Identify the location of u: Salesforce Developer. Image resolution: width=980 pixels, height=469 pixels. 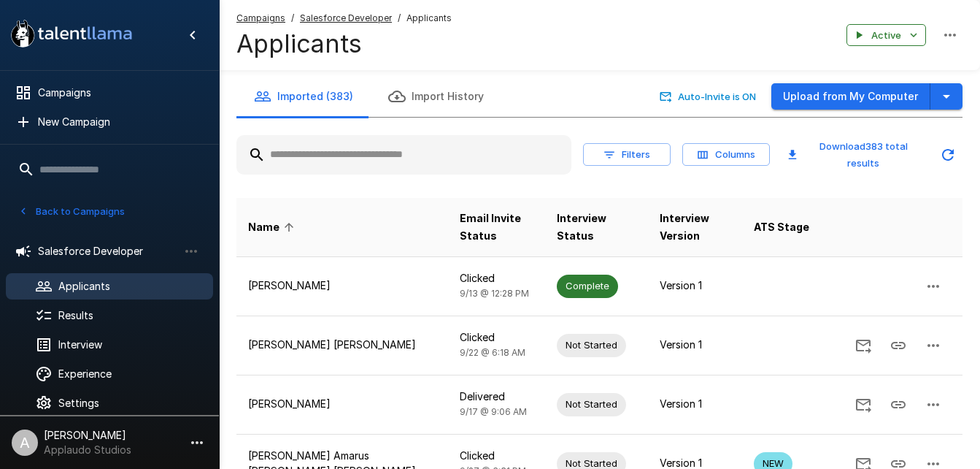
(346, 17).